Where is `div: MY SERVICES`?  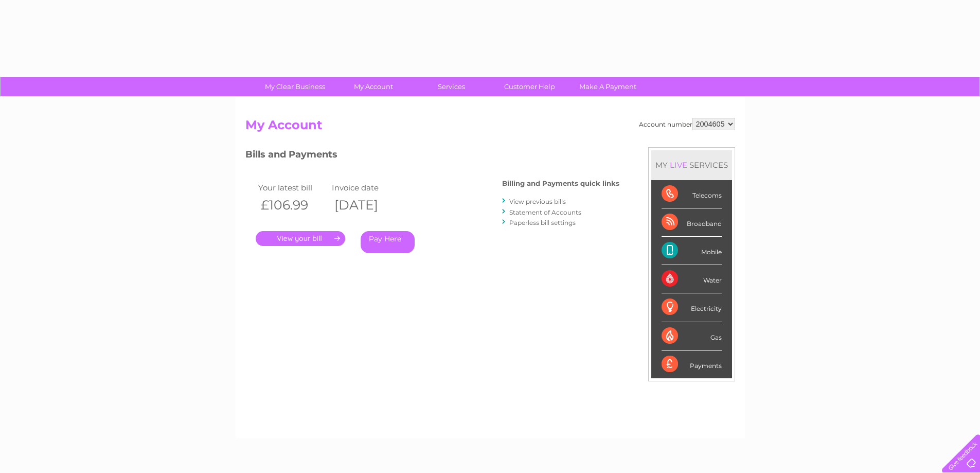
div: MY SERVICES is located at coordinates (691, 164).